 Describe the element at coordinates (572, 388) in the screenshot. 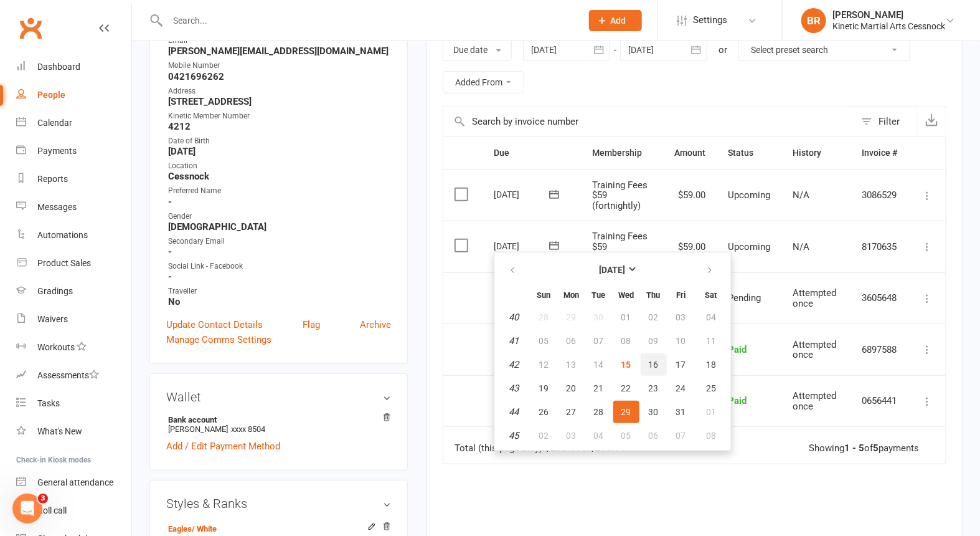

I see `button: 20` at that location.